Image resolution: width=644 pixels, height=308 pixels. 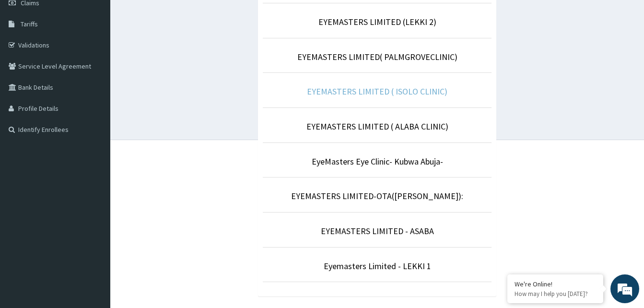 I want to click on textarea: Type your message and hit 'Enter', so click(x=94, y=223).